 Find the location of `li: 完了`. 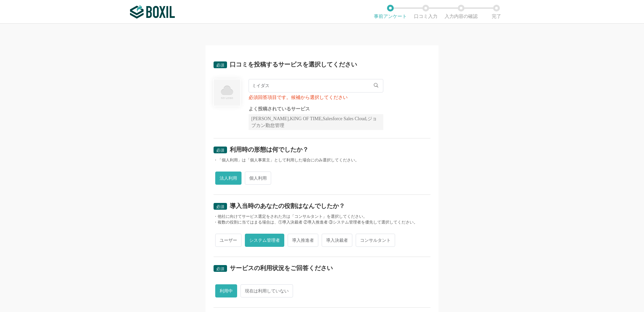

li: 完了 is located at coordinates (496, 12).